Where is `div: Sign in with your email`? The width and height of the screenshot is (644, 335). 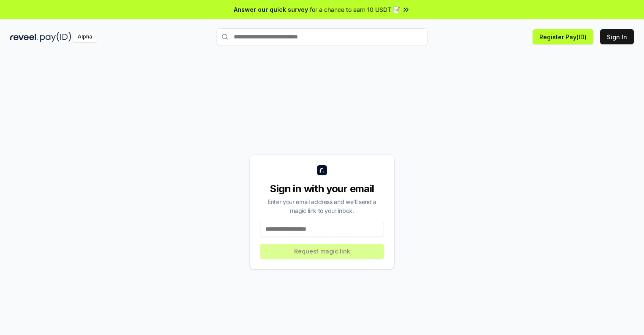 div: Sign in with your email is located at coordinates (322, 189).